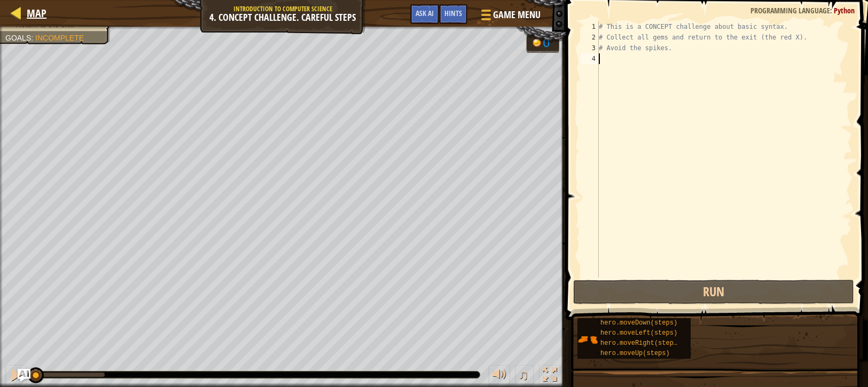 Image resolution: width=868 pixels, height=387 pixels. What do you see at coordinates (510, 16) in the screenshot?
I see `button: Game Menu` at bounding box center [510, 16].